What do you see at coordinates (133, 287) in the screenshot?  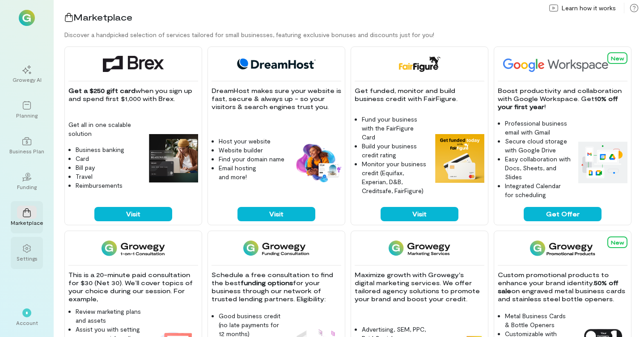 I see `p: This is a 20-minute paid consultation for $30 (Net 30). We’ll cover topics of your choice during ...` at bounding box center [133, 287].